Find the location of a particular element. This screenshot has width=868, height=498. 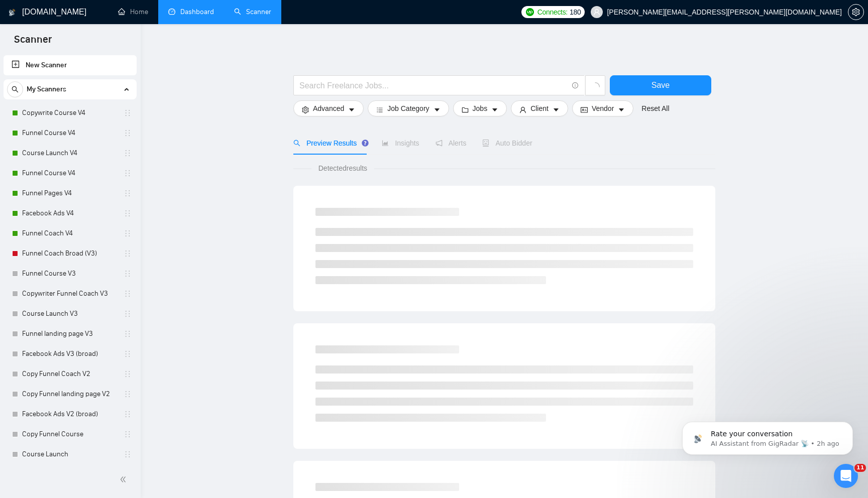

p: Rate your conversation is located at coordinates (109, 34).